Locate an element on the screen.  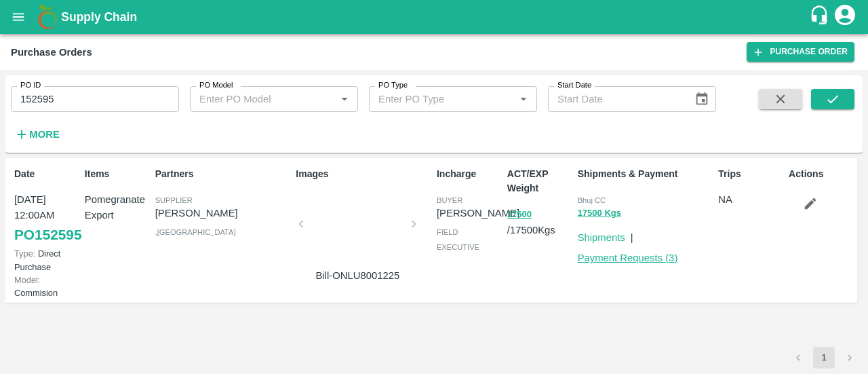
button: Choose date is located at coordinates (702, 99).